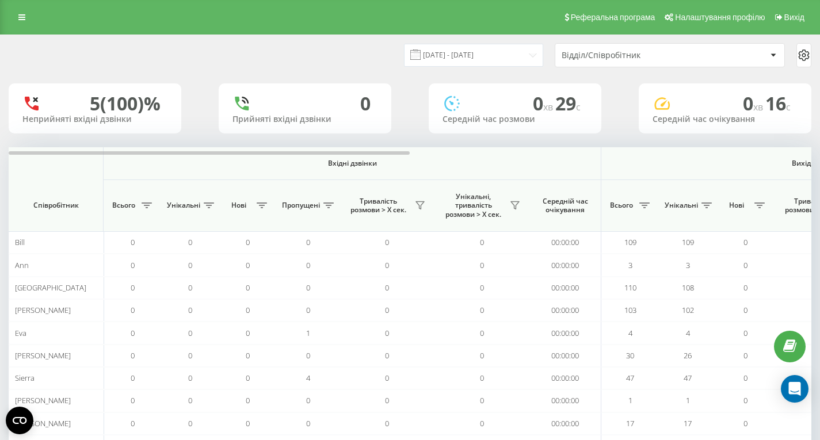  What do you see at coordinates (794, 17) in the screenshot?
I see `span: Вихід` at bounding box center [794, 17].